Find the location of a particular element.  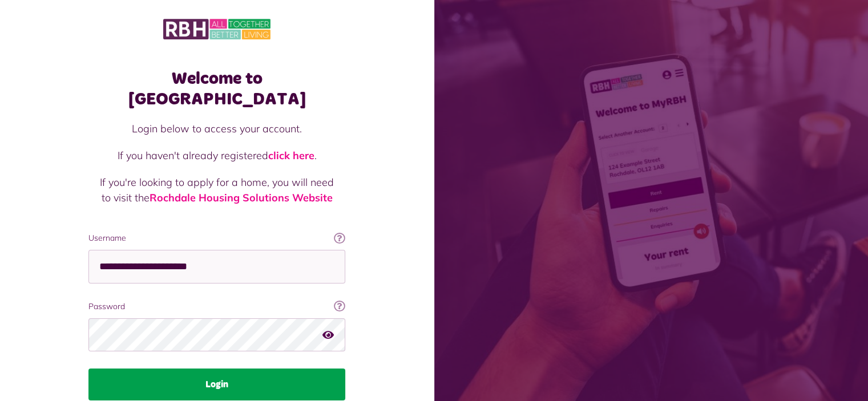

button: Login is located at coordinates (217, 384).